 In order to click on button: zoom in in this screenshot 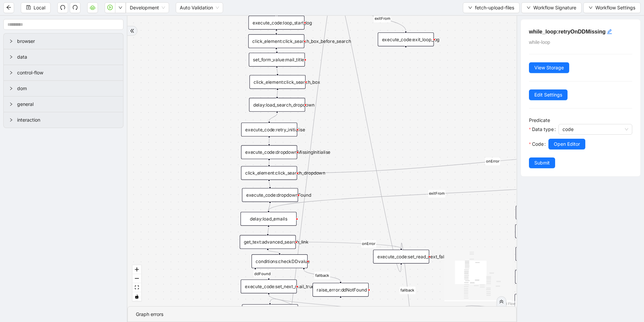, I will do `click(137, 269)`.